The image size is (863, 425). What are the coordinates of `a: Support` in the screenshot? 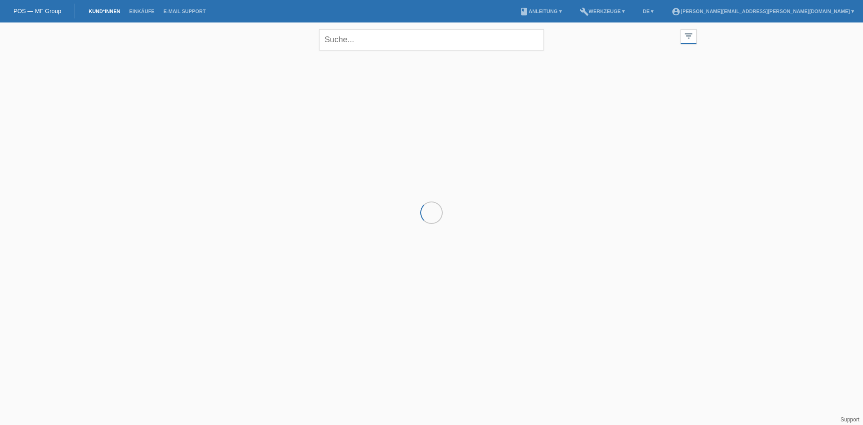 It's located at (850, 419).